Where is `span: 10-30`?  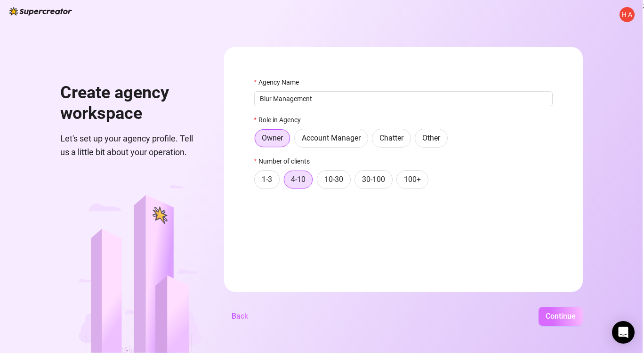
span: 10-30 is located at coordinates (334, 179).